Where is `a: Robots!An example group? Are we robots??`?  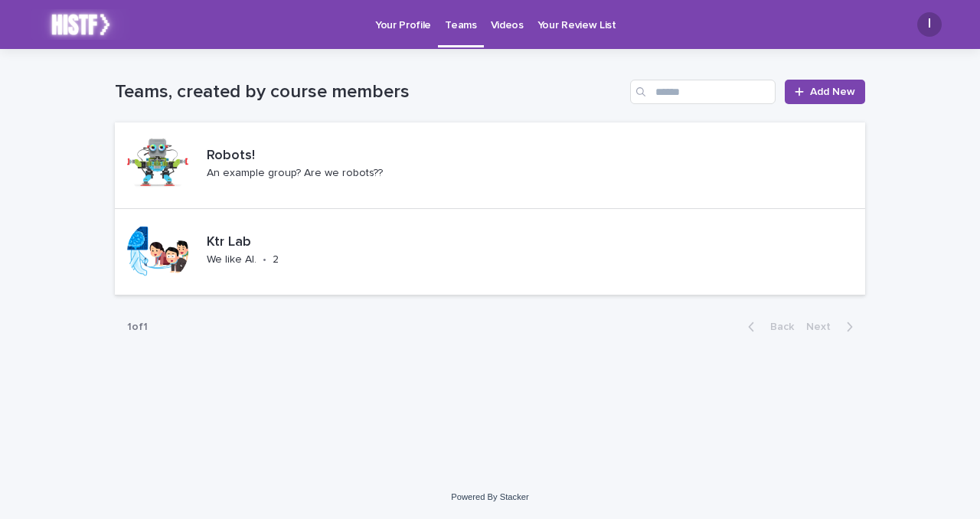
a: Robots!An example group? Are we robots?? is located at coordinates (490, 165).